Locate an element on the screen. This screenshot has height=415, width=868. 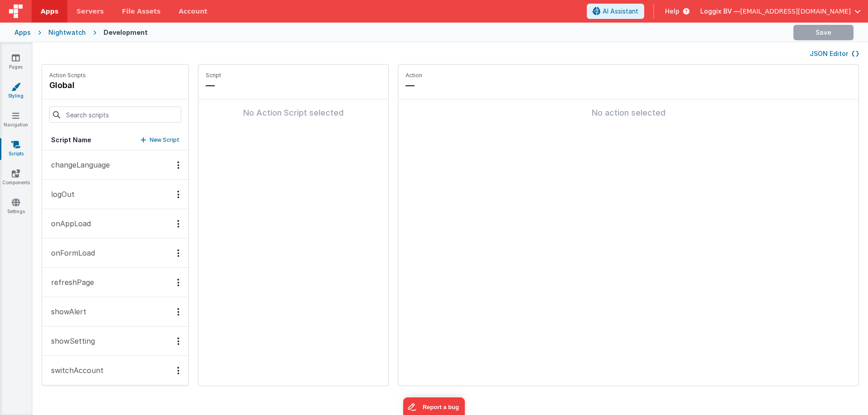
p: New Script is located at coordinates (165, 140).